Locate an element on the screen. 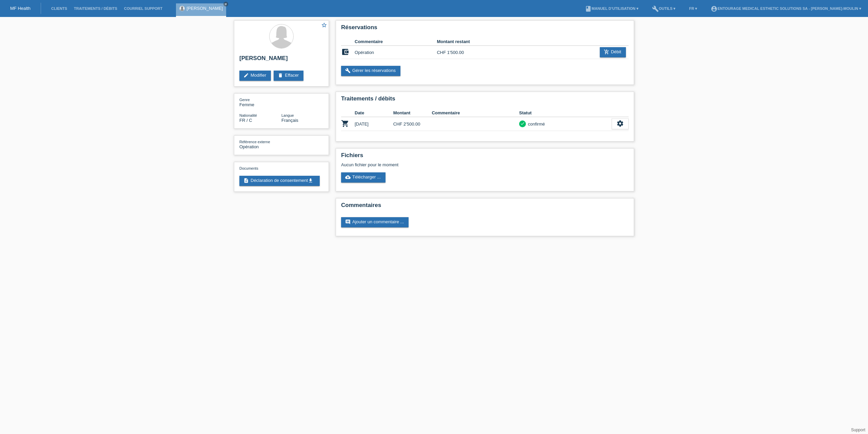  div: Femme is located at coordinates (261, 102).